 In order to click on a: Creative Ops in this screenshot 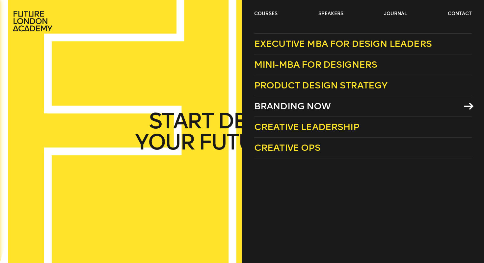, I will do `click(363, 148)`.